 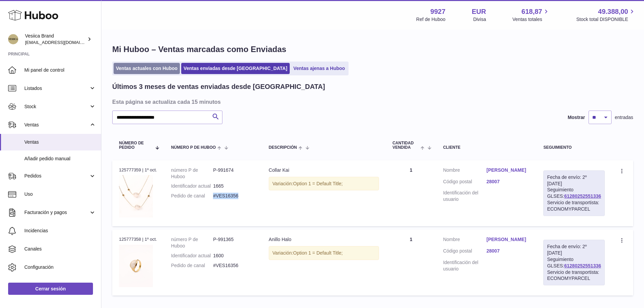 What do you see at coordinates (324, 239) in the screenshot?
I see `div: Anillo Halo` at bounding box center [324, 239].